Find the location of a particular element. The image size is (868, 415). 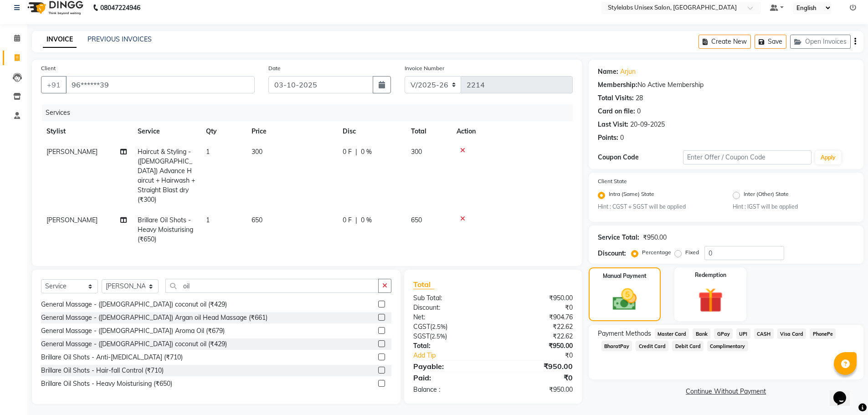

span: GPay is located at coordinates (723, 333).